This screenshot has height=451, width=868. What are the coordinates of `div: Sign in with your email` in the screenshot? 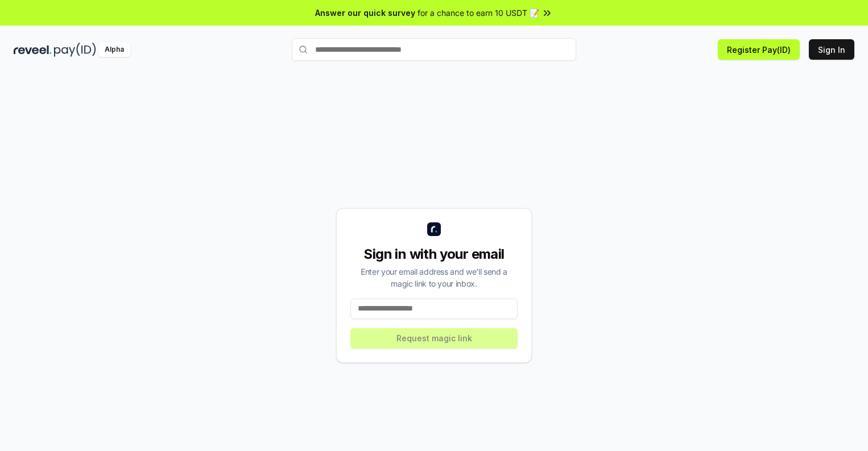 It's located at (434, 254).